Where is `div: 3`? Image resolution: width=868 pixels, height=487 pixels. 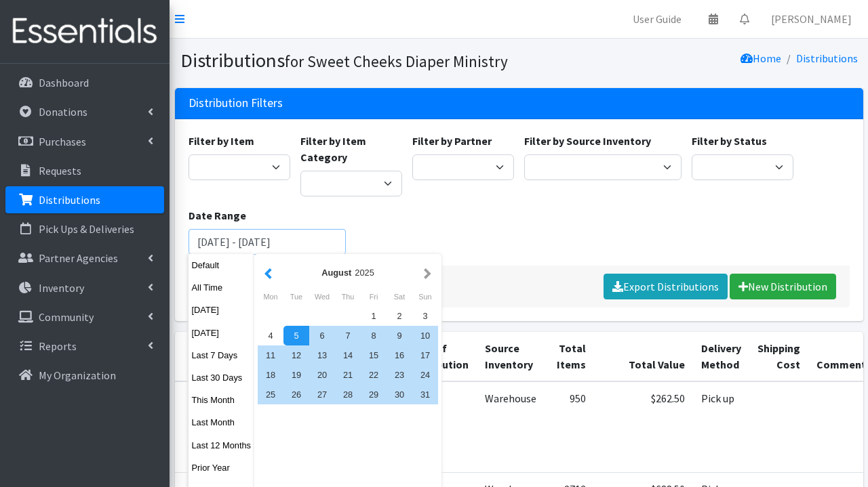 div: 3 is located at coordinates (425, 315).